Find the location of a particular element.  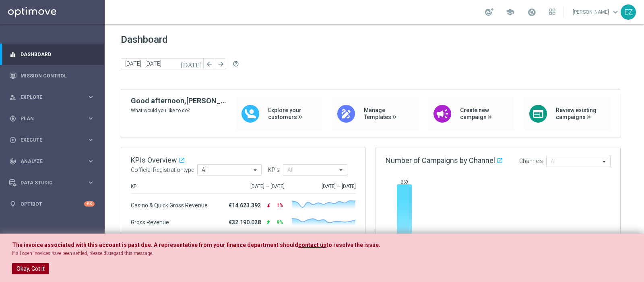

a: contact us is located at coordinates (312, 245).